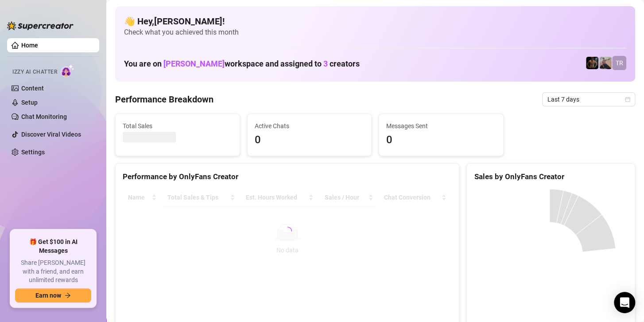 Image resolution: width=644 pixels, height=322 pixels. What do you see at coordinates (551, 177) in the screenshot?
I see `div: Sales by OnlyFans Creator` at bounding box center [551, 177].